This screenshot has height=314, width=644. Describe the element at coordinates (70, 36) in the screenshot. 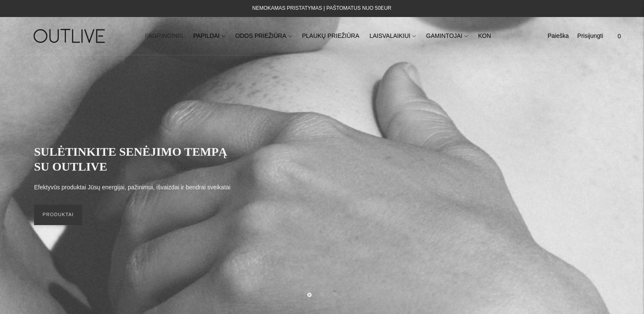

I see `img: OUTLIVE` at that location.